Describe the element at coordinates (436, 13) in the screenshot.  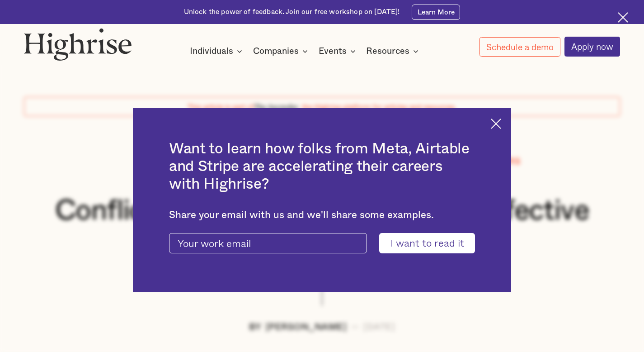
I see `a: Learn More` at that location.